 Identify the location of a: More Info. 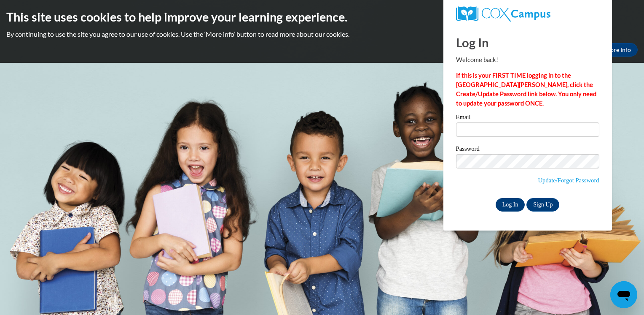
(618, 50).